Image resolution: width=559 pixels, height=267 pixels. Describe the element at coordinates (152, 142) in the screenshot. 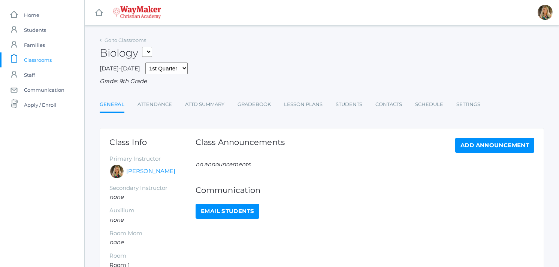

I see `h1: Class Info` at that location.